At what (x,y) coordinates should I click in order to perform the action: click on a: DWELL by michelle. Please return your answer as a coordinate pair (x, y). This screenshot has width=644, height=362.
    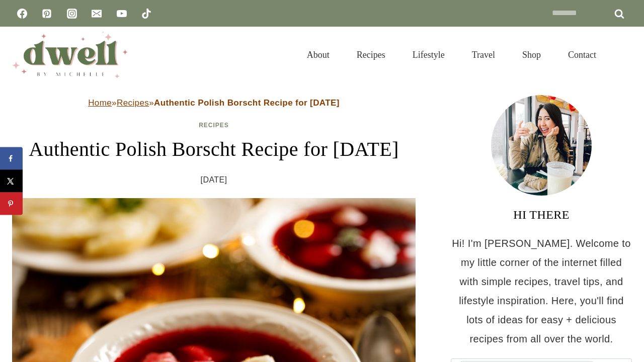
    Looking at the image, I should click on (70, 55).